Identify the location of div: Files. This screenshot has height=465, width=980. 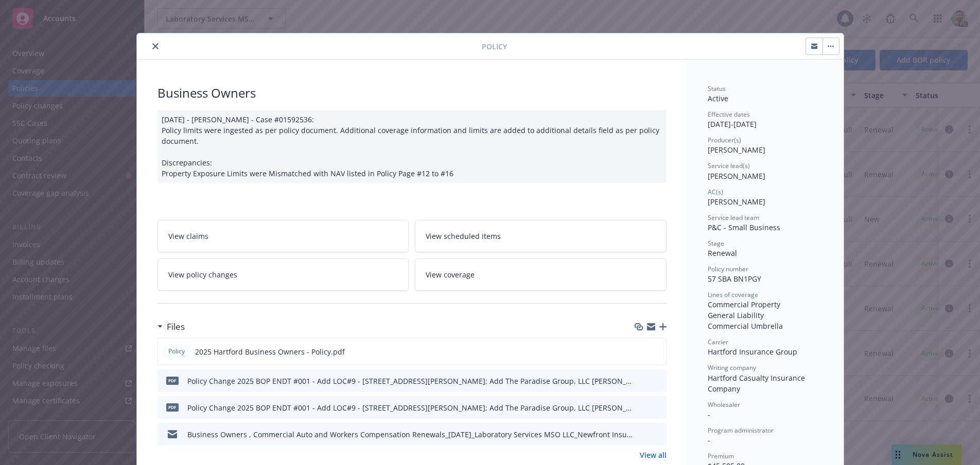
(171, 327).